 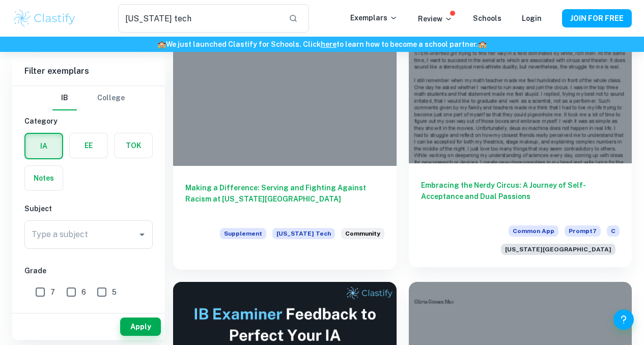 What do you see at coordinates (44, 146) in the screenshot?
I see `button: IA` at bounding box center [44, 146].